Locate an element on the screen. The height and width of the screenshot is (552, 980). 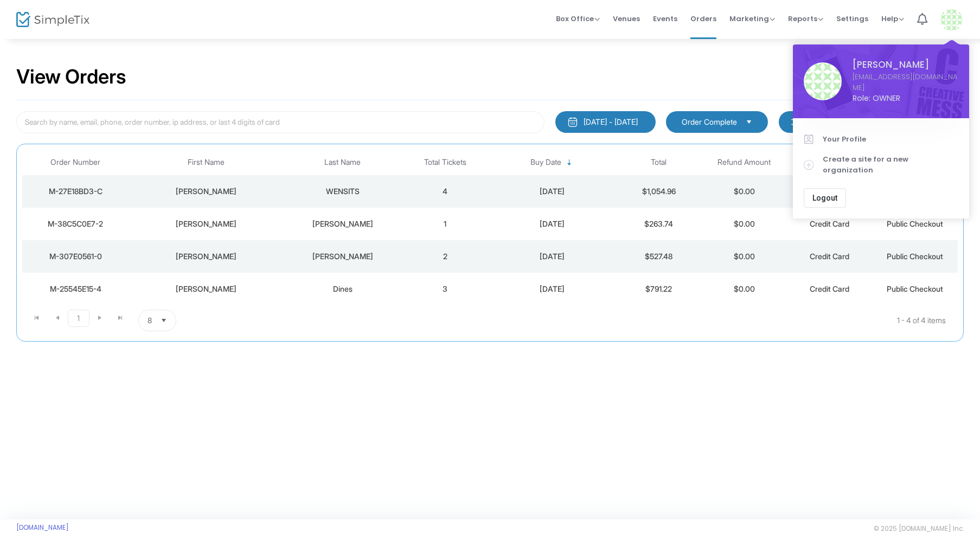
th: Total is located at coordinates (659, 162).